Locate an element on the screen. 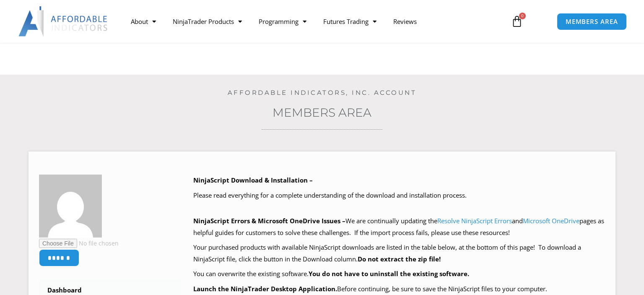 The width and height of the screenshot is (644, 295). a: Programming is located at coordinates (283, 21).